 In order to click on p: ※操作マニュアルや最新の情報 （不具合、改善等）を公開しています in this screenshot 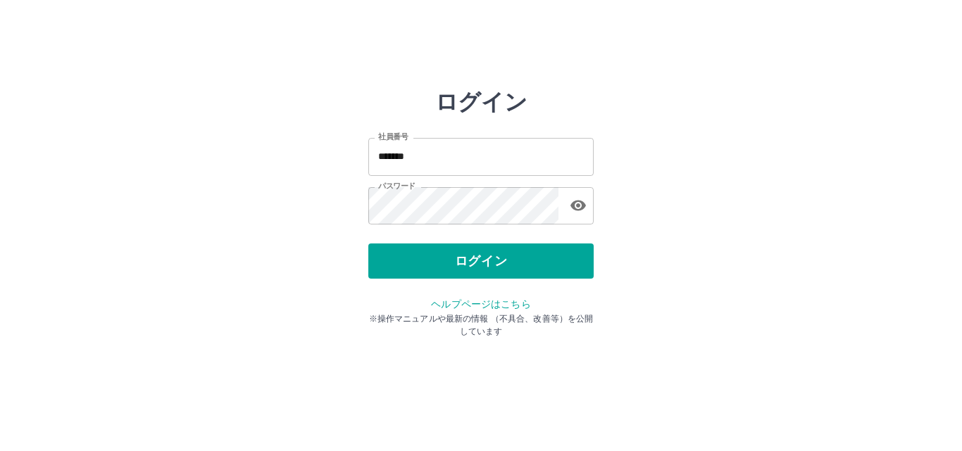, I will do `click(481, 325)`.